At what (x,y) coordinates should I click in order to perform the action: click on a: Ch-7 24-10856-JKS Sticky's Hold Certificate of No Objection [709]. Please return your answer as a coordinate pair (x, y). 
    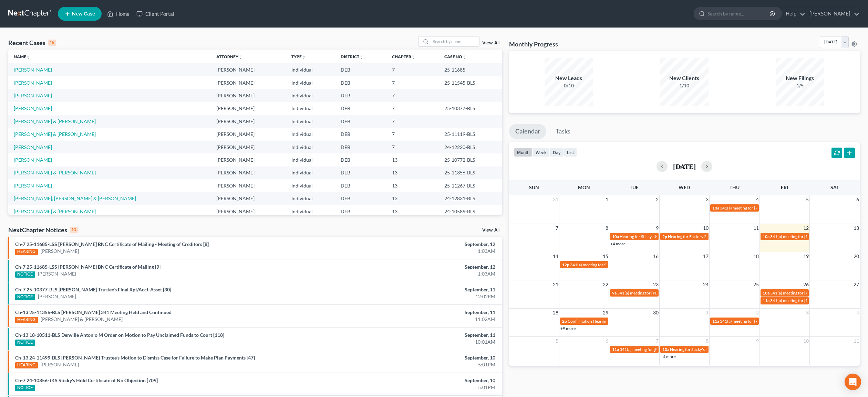
    Looking at the image, I should click on (86, 380).